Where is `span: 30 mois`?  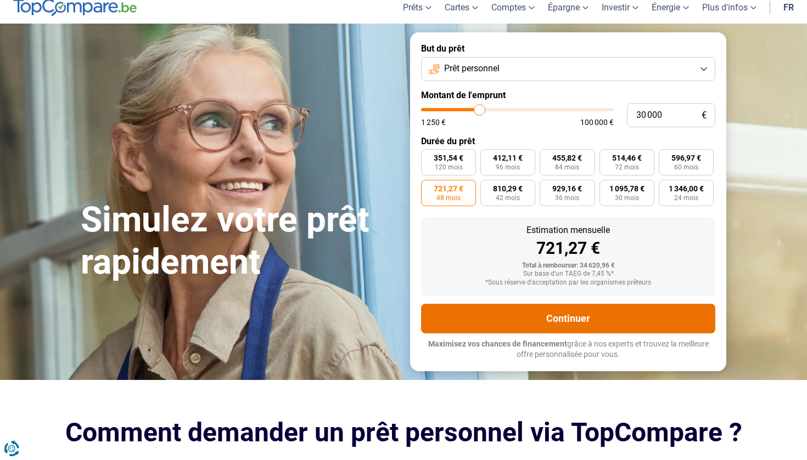 span: 30 mois is located at coordinates (627, 198).